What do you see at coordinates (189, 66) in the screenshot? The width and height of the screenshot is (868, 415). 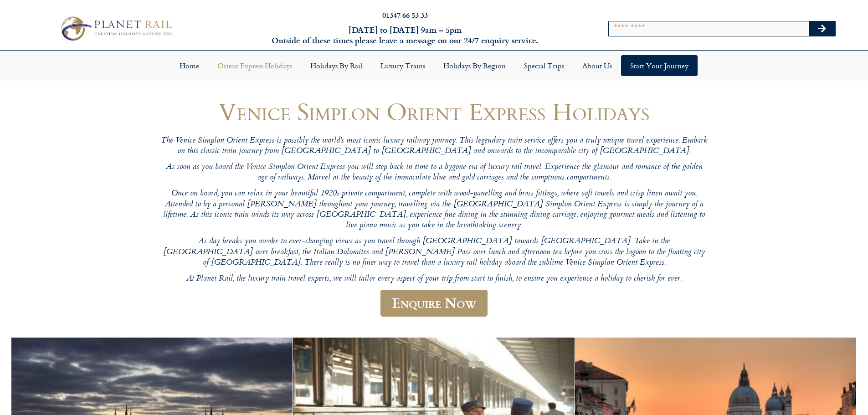 I see `a: Home` at bounding box center [189, 66].